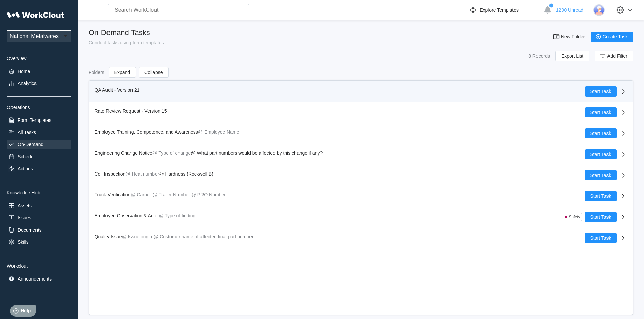 Image resolution: width=644 pixels, height=319 pixels. Describe the element at coordinates (39, 279) in the screenshot. I see `a: Announcements` at that location.